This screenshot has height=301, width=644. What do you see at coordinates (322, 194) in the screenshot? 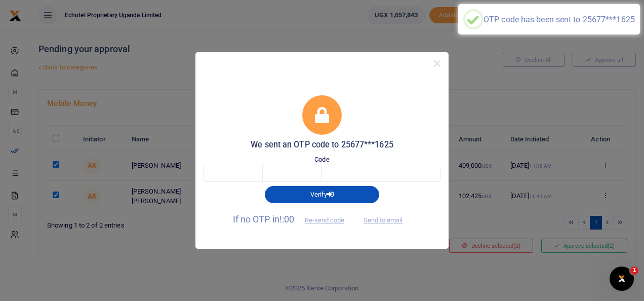
I see `button: Verify` at bounding box center [322, 194].